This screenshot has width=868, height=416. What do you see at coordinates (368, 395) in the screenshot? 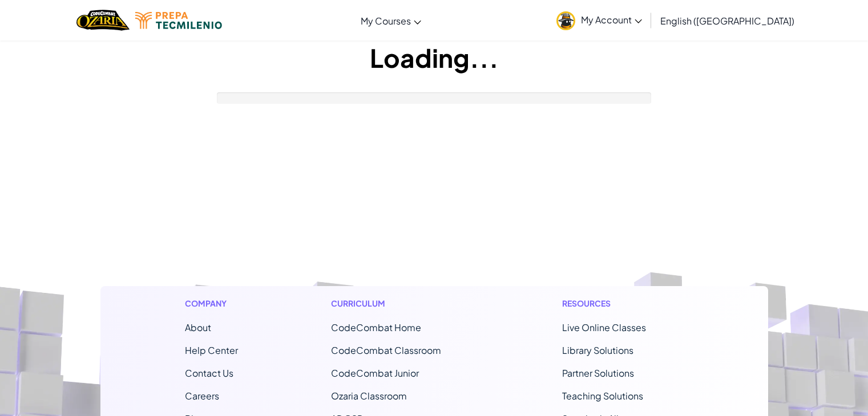
I see `a: Ozaria Classroom` at bounding box center [368, 395].